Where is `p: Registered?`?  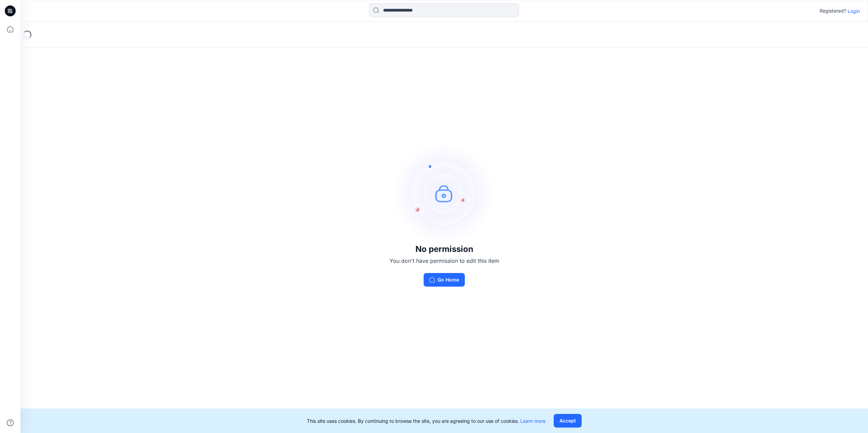
p: Registered? is located at coordinates (833, 11).